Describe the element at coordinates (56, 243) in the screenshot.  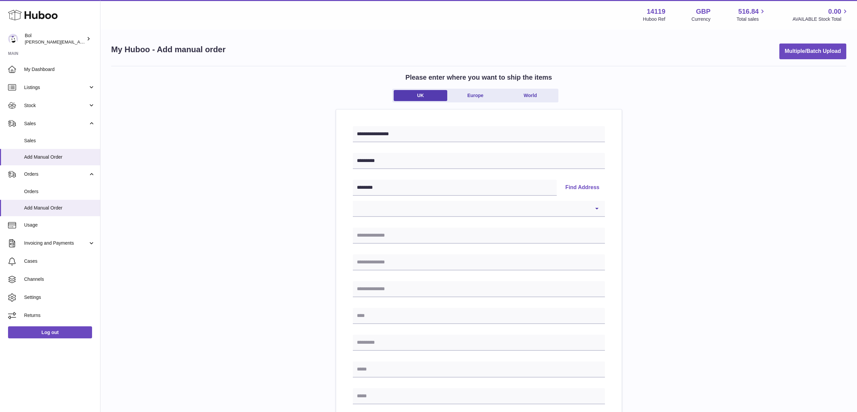
I see `span: Invoicing and Payments` at that location.